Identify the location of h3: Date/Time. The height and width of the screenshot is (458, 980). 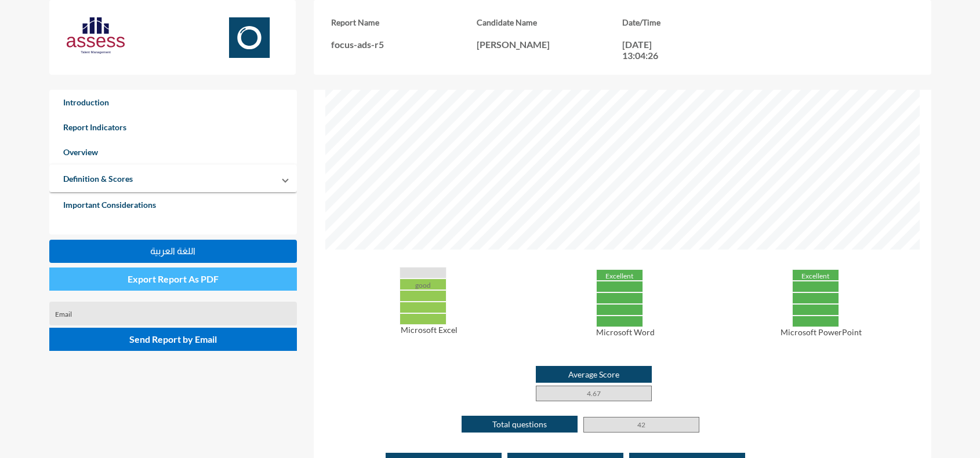
(694, 22).